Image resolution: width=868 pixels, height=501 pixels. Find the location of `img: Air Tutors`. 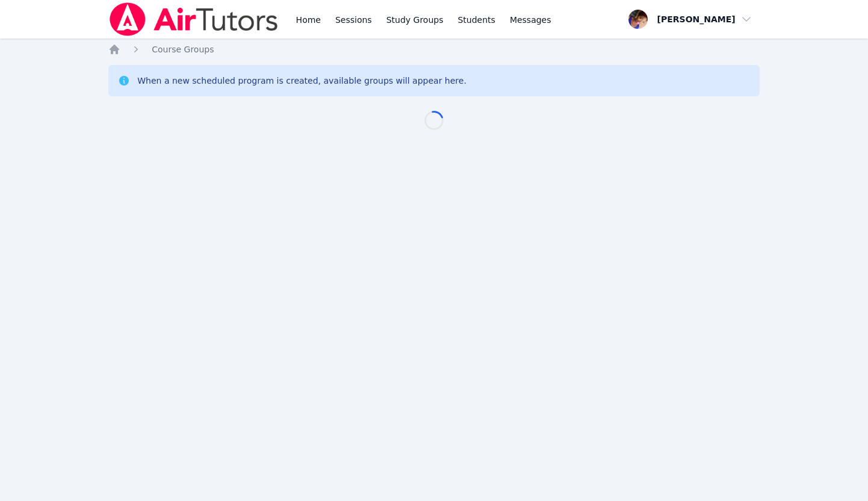

img: Air Tutors is located at coordinates (193, 19).